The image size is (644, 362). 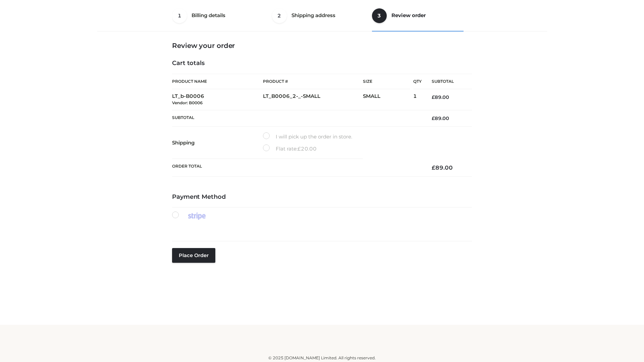 I want to click on th: Order Total, so click(x=297, y=168).